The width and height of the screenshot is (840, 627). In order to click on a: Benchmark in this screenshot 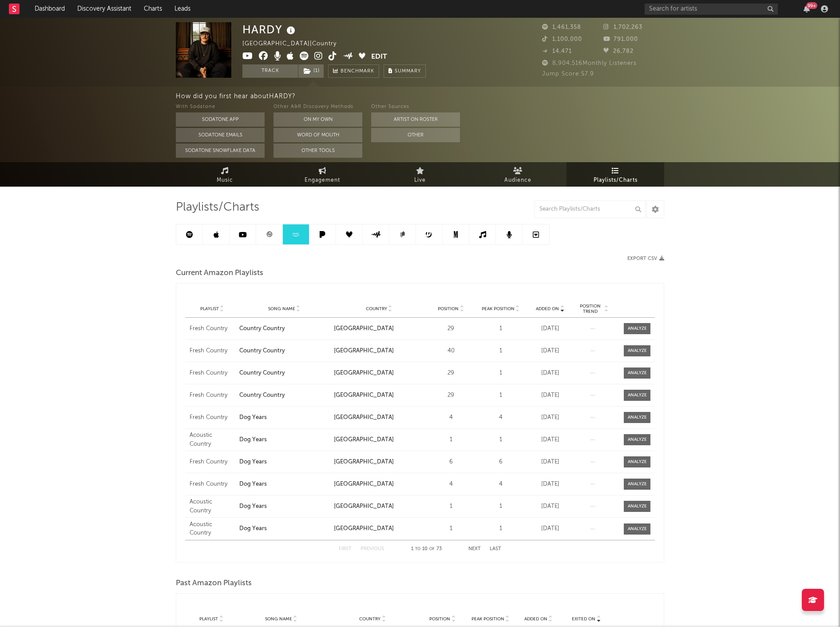, I will do `click(354, 71)`.